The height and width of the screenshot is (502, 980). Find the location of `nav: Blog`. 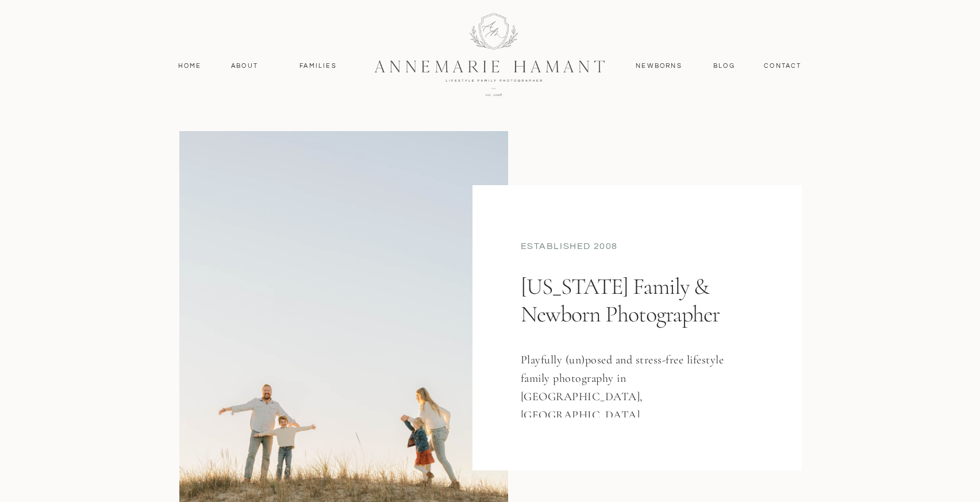

nav: Blog is located at coordinates (724, 66).